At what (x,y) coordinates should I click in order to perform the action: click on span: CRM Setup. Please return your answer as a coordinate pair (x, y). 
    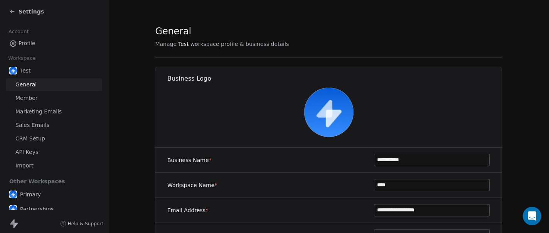
    Looking at the image, I should click on (30, 139).